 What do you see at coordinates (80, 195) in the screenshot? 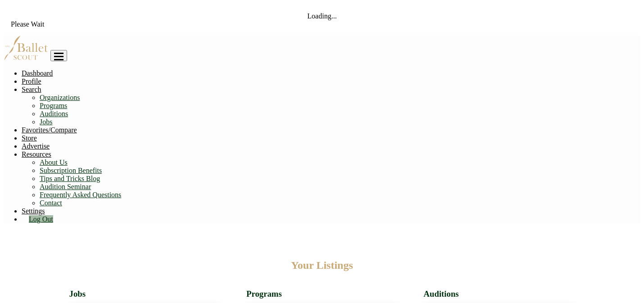
I see `a: Frequently Asked Questions` at bounding box center [80, 195].